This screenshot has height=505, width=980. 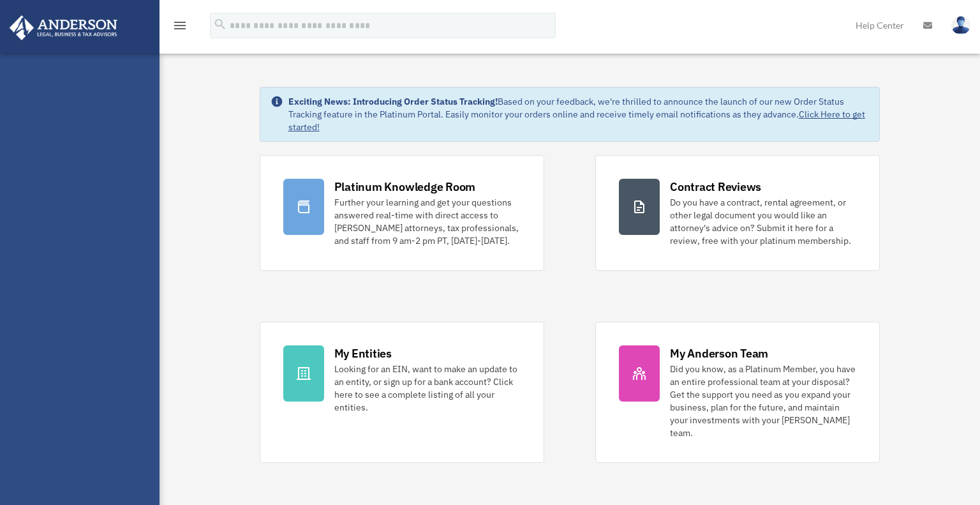 What do you see at coordinates (180, 25) in the screenshot?
I see `i: menu` at bounding box center [180, 25].